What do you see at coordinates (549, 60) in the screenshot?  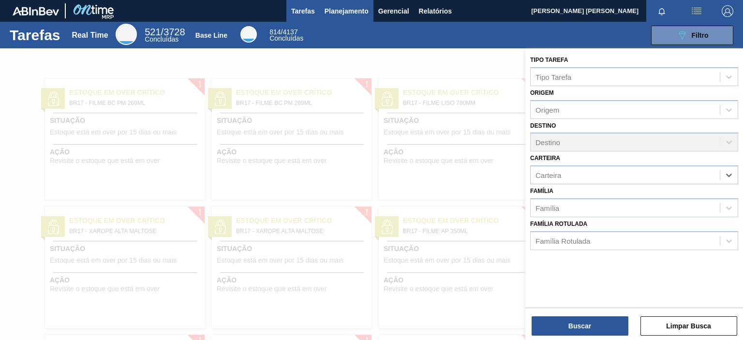 I see `label: Tipo Tarefa` at bounding box center [549, 60].